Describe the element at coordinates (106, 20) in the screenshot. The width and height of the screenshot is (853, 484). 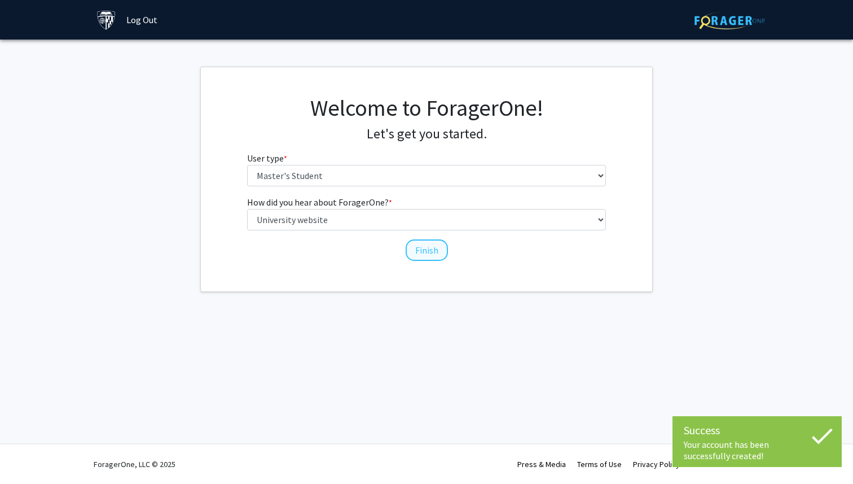
I see `img: Johns Hopkins University Logo` at that location.